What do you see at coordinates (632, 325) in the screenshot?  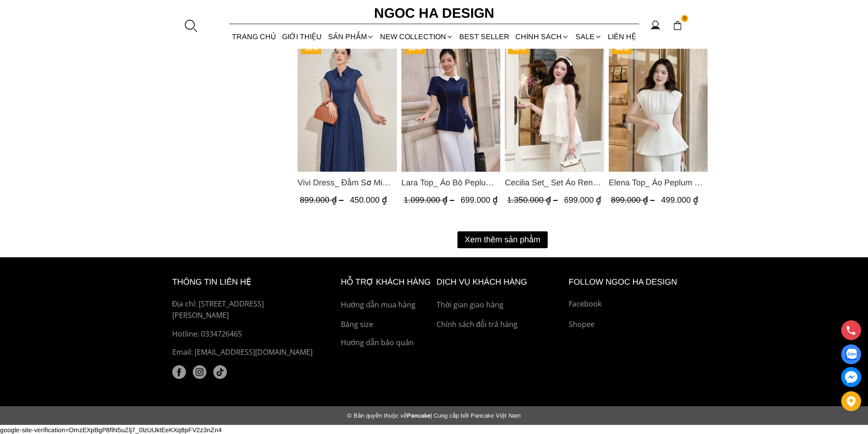 I see `a: Shopee` at bounding box center [632, 325].